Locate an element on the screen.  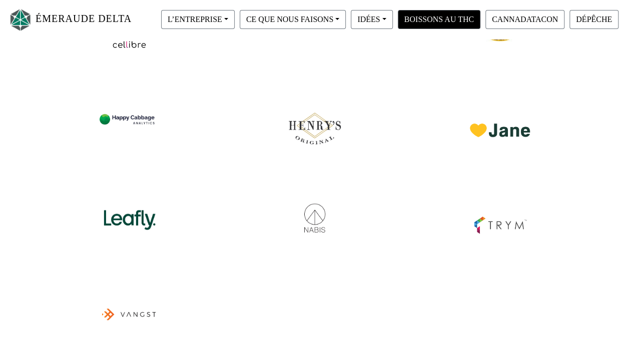
img: feuillue is located at coordinates (129, 213).